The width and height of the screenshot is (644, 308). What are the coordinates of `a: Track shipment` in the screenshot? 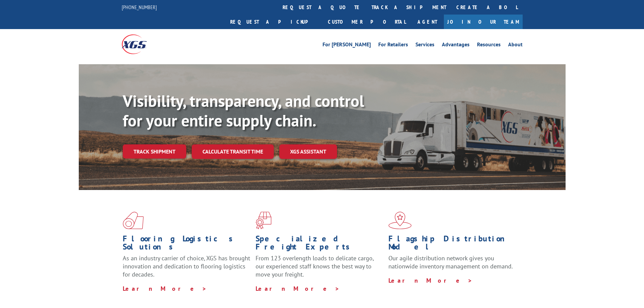 It's located at (154, 151).